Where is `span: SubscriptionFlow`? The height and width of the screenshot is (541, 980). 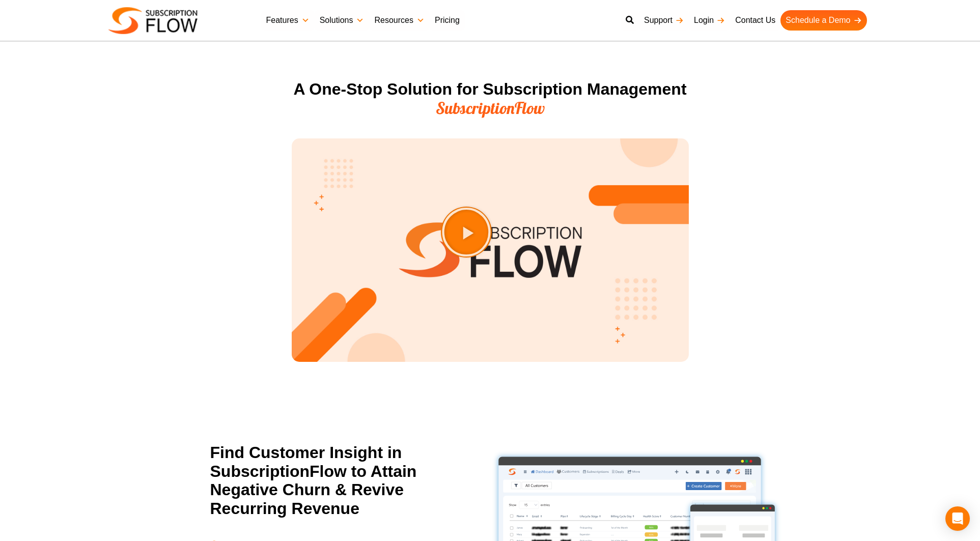 span: SubscriptionFlow is located at coordinates (490, 108).